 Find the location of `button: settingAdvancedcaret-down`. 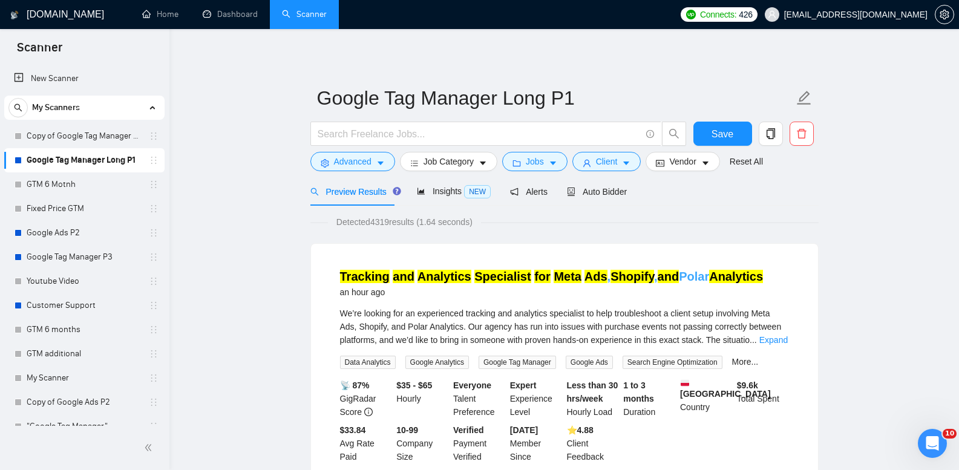

button: settingAdvancedcaret-down is located at coordinates (353, 161).